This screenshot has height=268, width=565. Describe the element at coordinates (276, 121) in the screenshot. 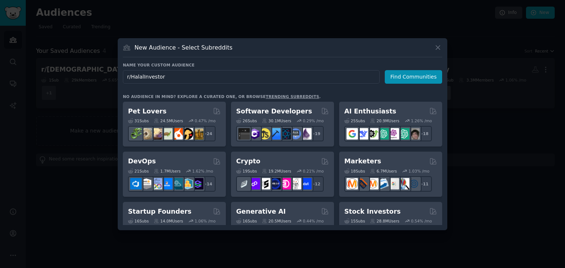

I see `div: 30.1M Users` at that location.